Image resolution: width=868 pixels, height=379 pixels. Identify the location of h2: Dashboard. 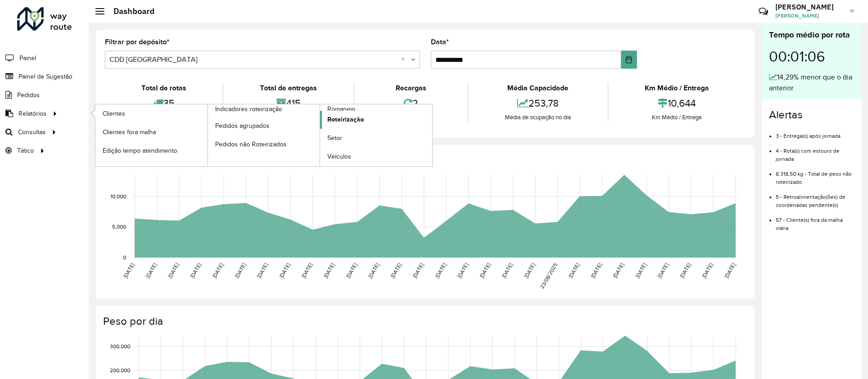
(129, 11).